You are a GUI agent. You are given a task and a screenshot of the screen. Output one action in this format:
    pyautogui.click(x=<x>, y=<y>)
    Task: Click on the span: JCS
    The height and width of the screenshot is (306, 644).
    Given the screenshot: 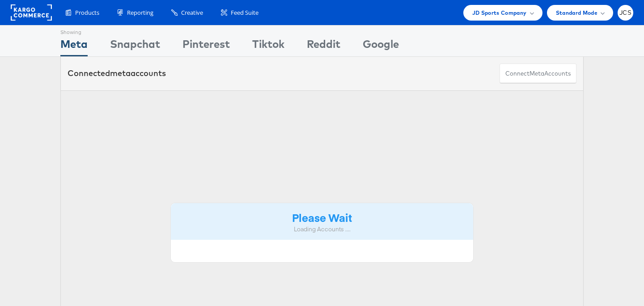 What is the action you would take?
    pyautogui.click(x=625, y=13)
    